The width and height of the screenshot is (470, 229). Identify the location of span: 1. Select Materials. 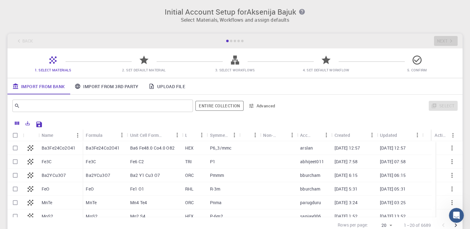
(53, 70).